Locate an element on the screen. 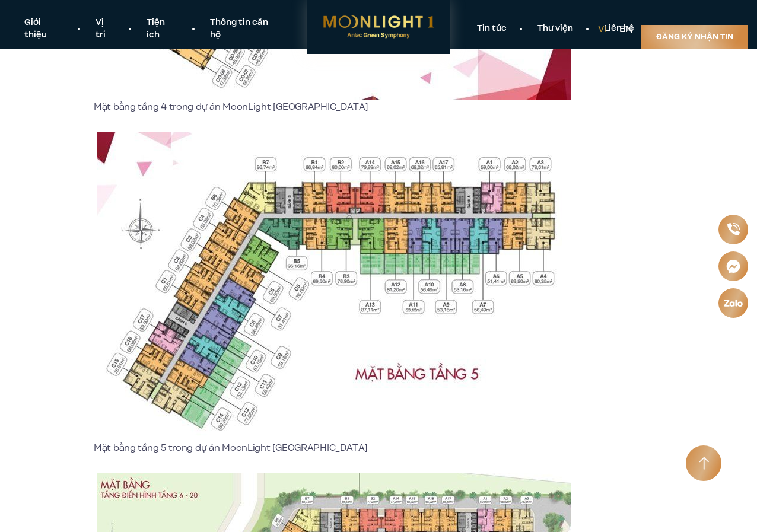  img: Zalo icon is located at coordinates (734, 302).